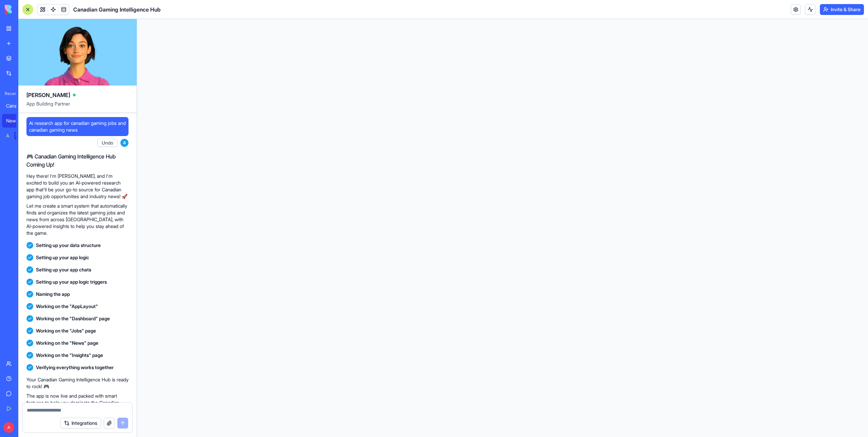  Describe the element at coordinates (63, 270) in the screenshot. I see `span: Setting up your app chats` at that location.